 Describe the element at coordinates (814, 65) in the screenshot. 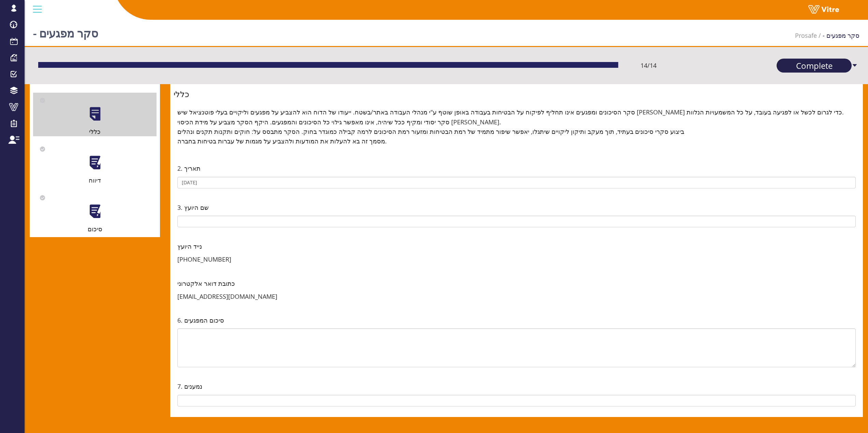

I see `a: Complete` at that location.